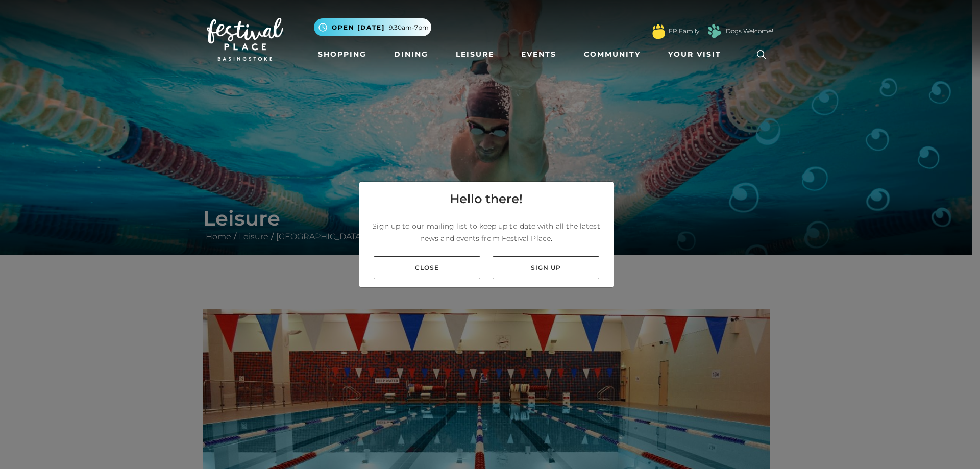  What do you see at coordinates (545, 267) in the screenshot?
I see `a: Sign up` at bounding box center [545, 267].